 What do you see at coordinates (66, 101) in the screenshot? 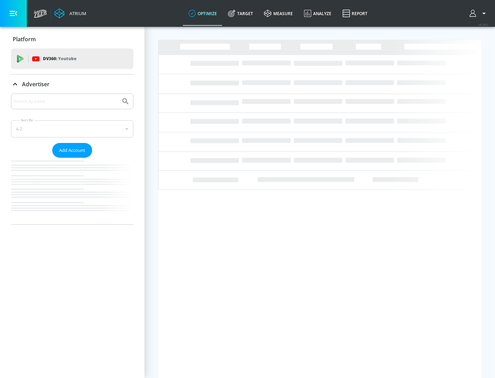
I see `input: Search by name` at bounding box center [66, 101].